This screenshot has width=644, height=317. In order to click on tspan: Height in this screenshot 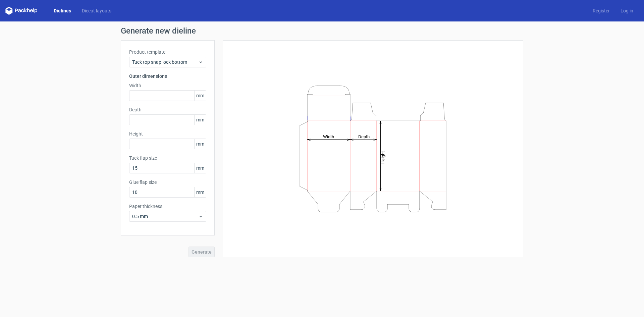, I will do `click(383, 157)`.